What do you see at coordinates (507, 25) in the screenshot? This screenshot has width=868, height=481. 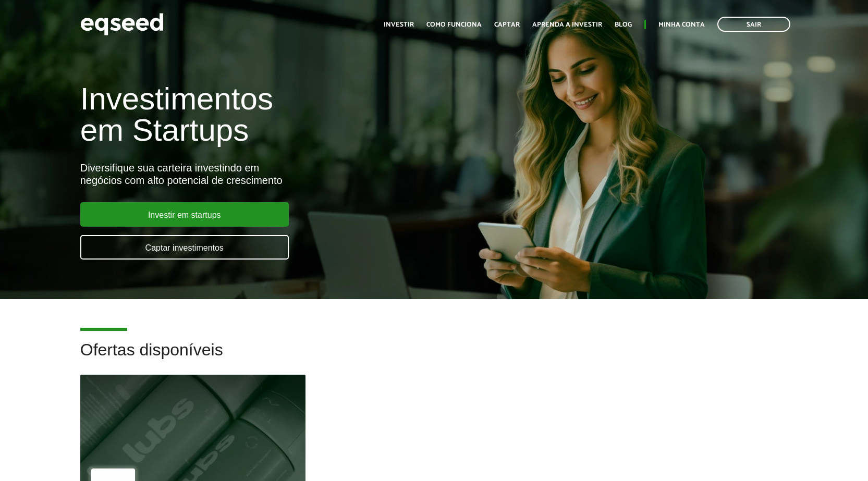 I see `a: Captar` at bounding box center [507, 25].